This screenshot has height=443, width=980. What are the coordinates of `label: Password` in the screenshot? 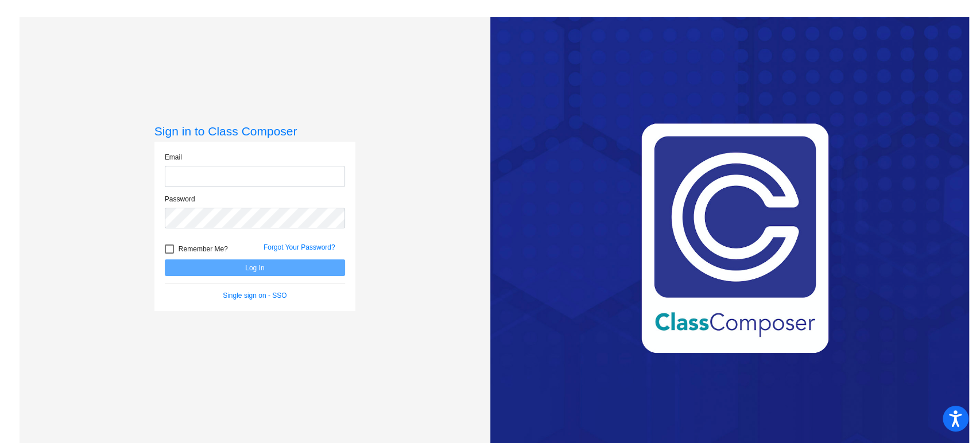 It's located at (180, 199).